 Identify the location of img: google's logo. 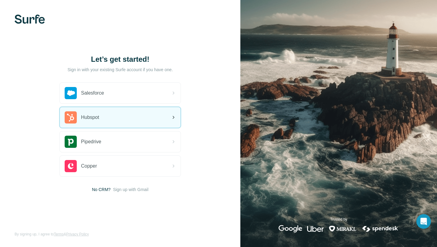
(291, 228).